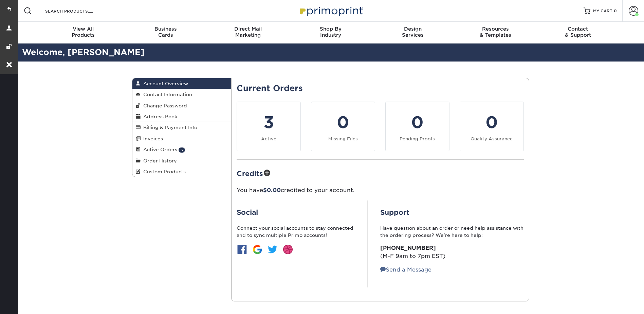 The height and width of the screenshot is (314, 644). I want to click on a: 0 Quality Assurance, so click(491, 126).